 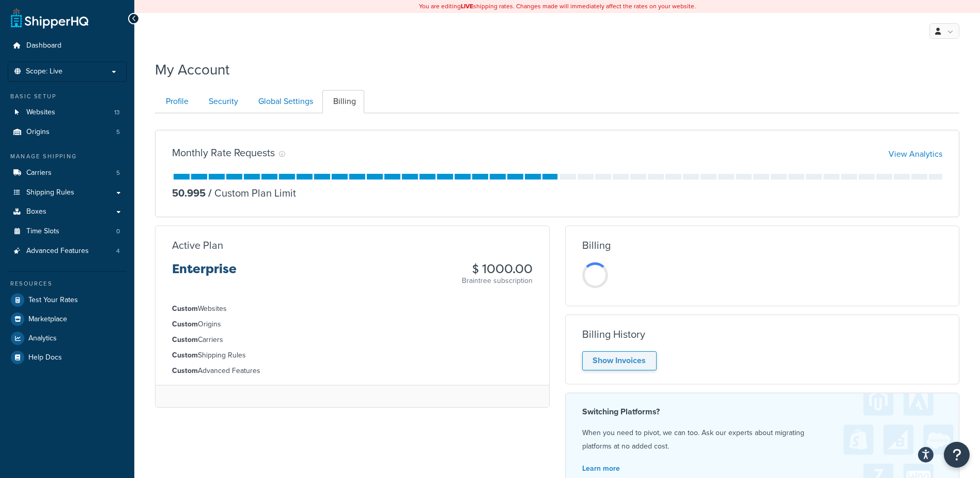 I want to click on span: Scope: Live, so click(x=44, y=72).